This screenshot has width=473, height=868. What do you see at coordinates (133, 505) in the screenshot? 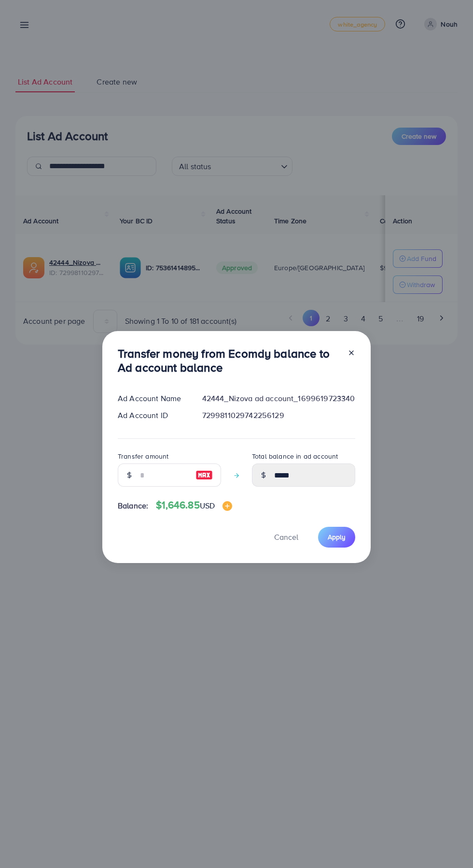
I see `span: Balance:` at bounding box center [133, 505].